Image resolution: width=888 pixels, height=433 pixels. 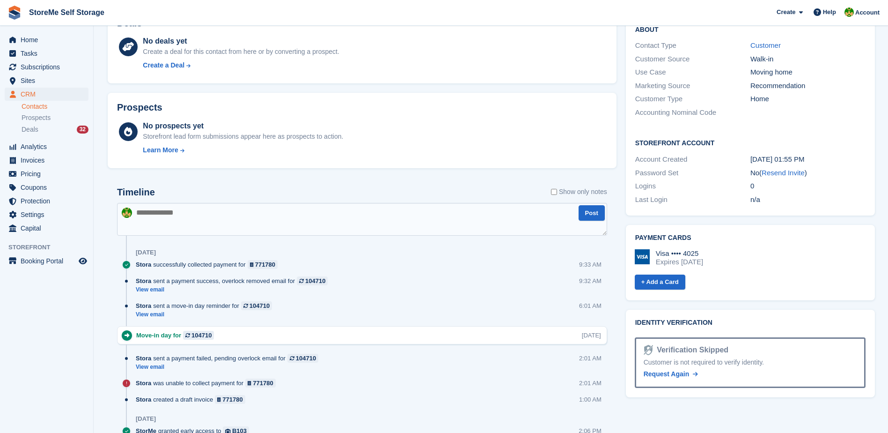 I want to click on span: Create, so click(x=786, y=12).